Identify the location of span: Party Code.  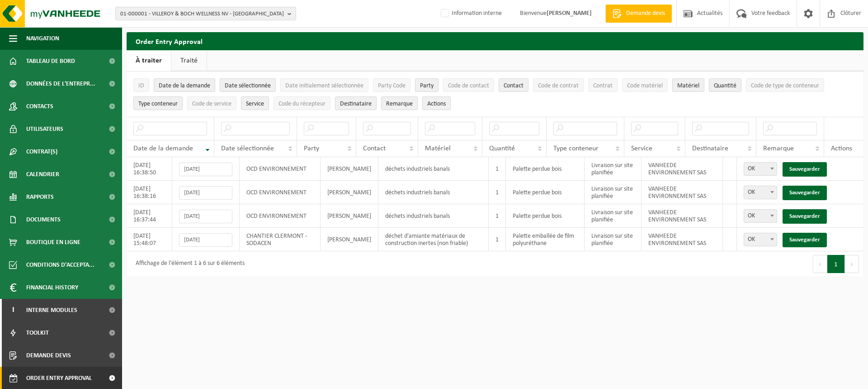
(392, 86).